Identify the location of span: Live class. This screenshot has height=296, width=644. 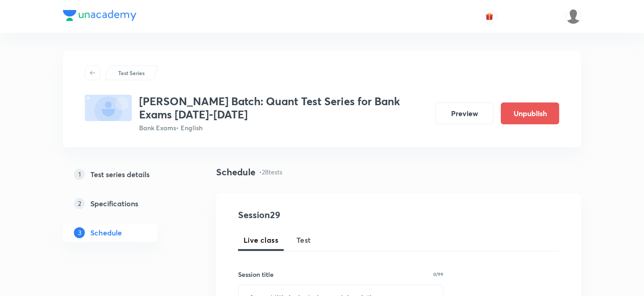
(261, 240).